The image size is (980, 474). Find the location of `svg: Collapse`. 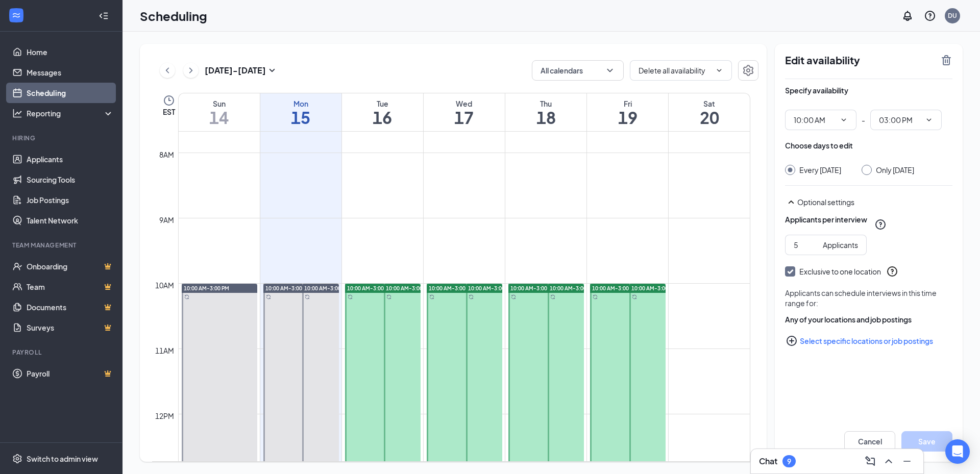

svg: Collapse is located at coordinates (104, 15).